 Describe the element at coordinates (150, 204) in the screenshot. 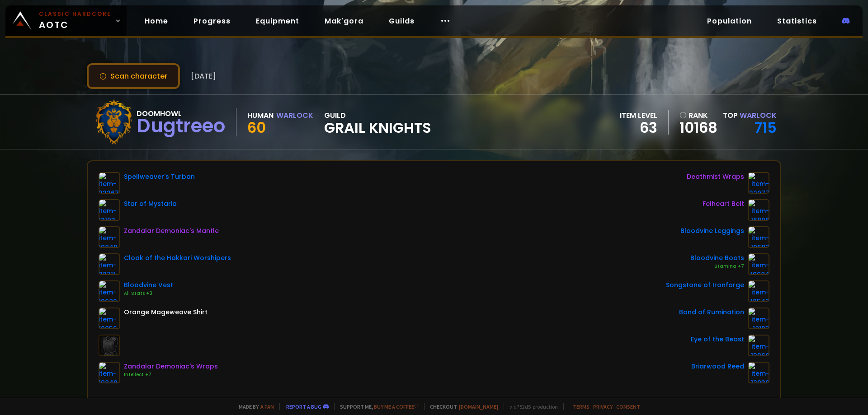

I see `div: Star of Mystaria` at that location.